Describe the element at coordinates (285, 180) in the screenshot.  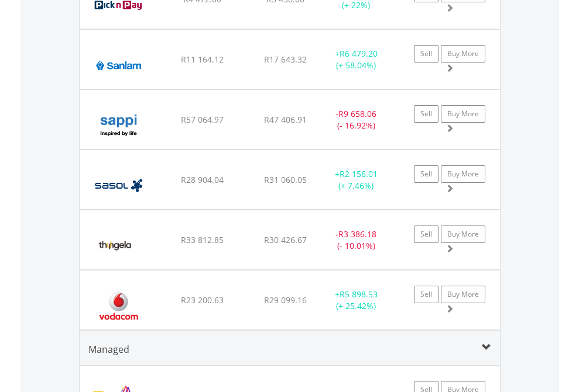
I see `span: R31 060.05` at that location.